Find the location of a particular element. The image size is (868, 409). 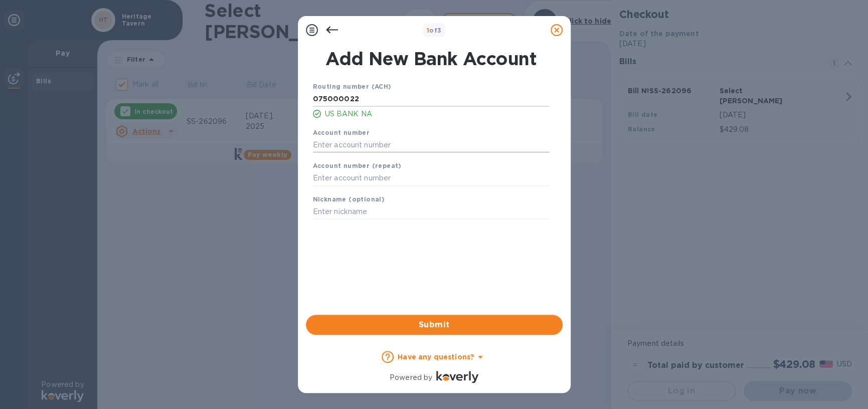

p: Powered by is located at coordinates (411, 377).